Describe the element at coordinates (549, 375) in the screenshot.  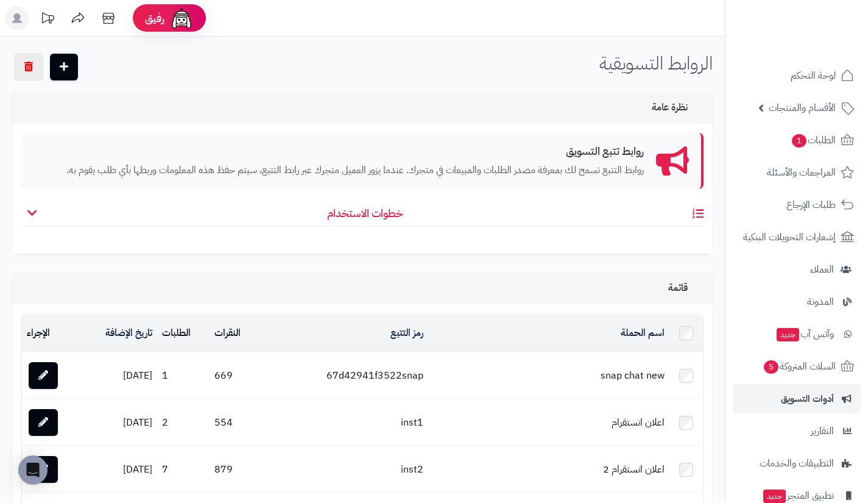
I see `td: snap chat new` at that location.